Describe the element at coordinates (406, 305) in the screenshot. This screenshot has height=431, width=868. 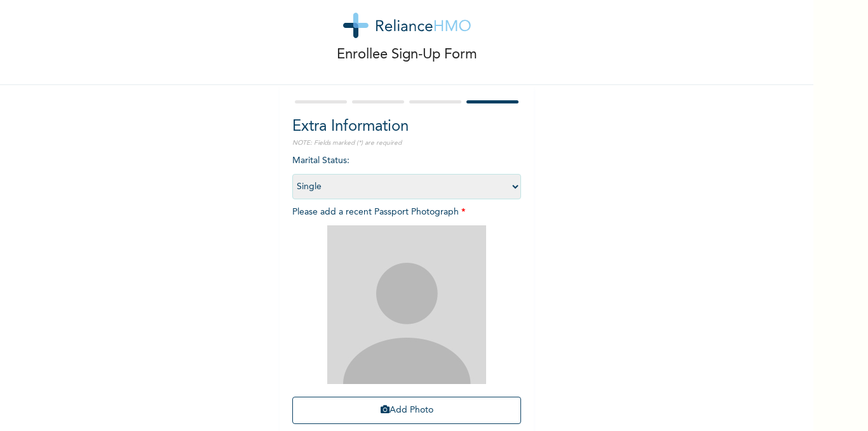
I see `img: Crop` at that location.